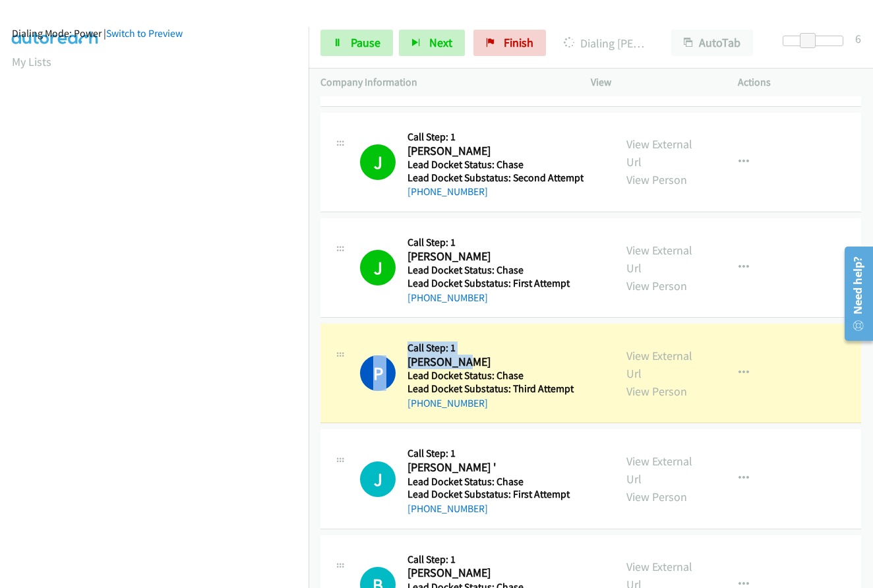  I want to click on p: Company Information, so click(444, 82).